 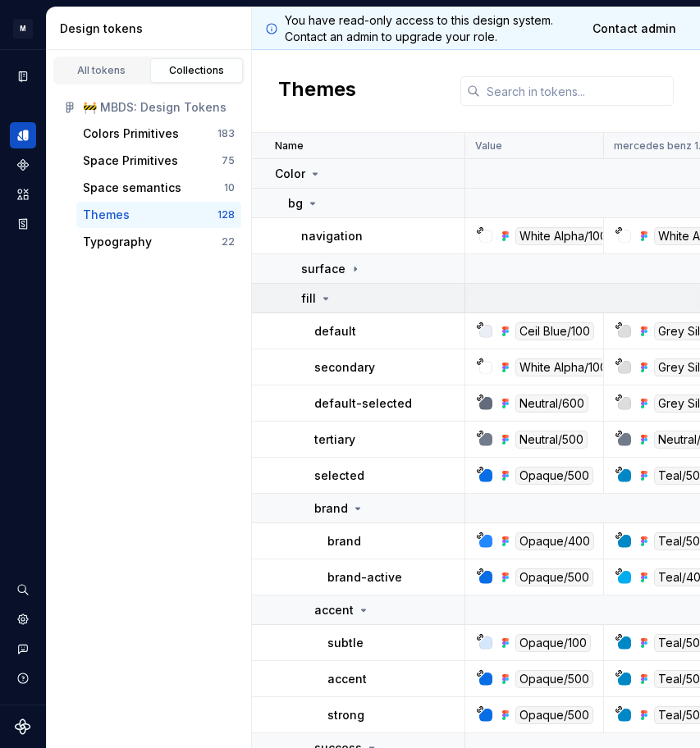 I want to click on div: 22, so click(x=228, y=242).